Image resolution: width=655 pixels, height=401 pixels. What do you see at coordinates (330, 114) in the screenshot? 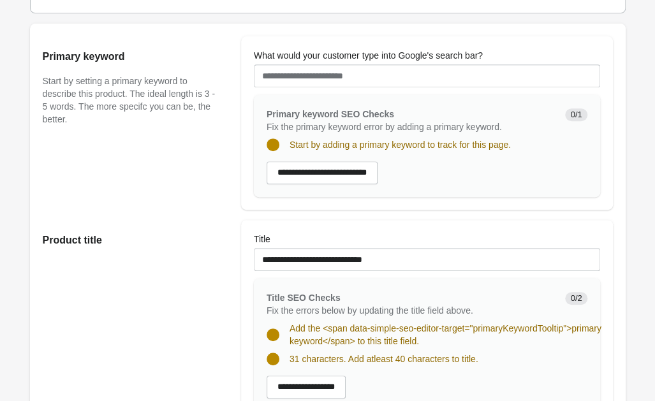
I see `span: Primary keyword SEO Checks` at bounding box center [330, 114].